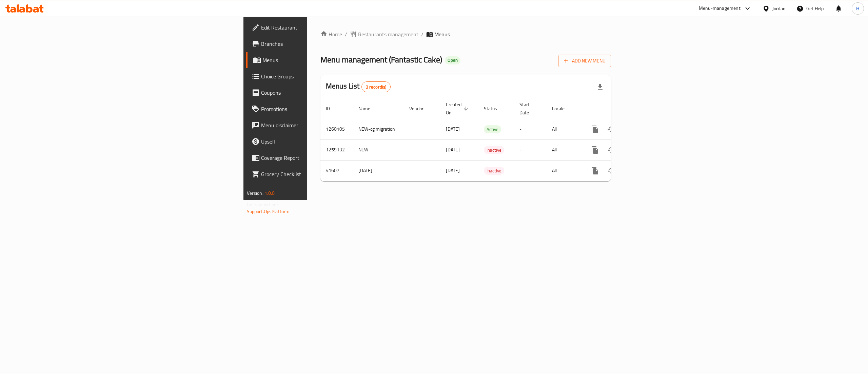 The height and width of the screenshot is (374, 868). I want to click on span: Grocery Checklist, so click(322, 174).